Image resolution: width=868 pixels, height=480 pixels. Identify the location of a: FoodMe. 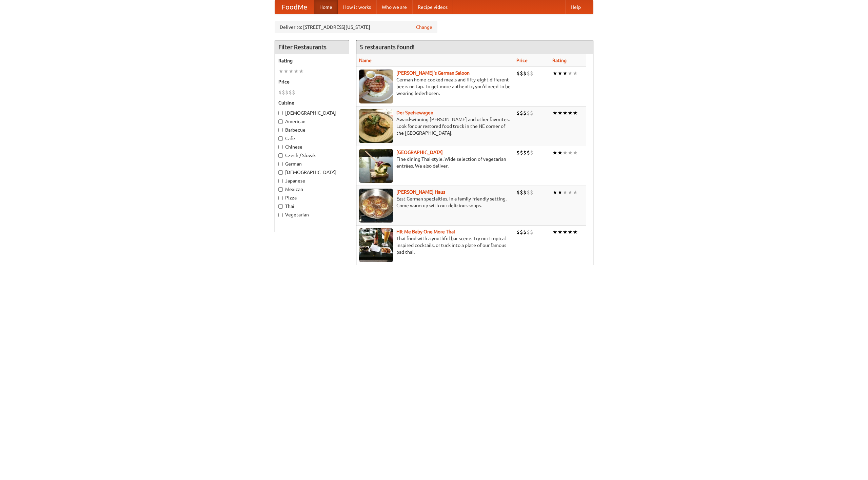
(295, 7).